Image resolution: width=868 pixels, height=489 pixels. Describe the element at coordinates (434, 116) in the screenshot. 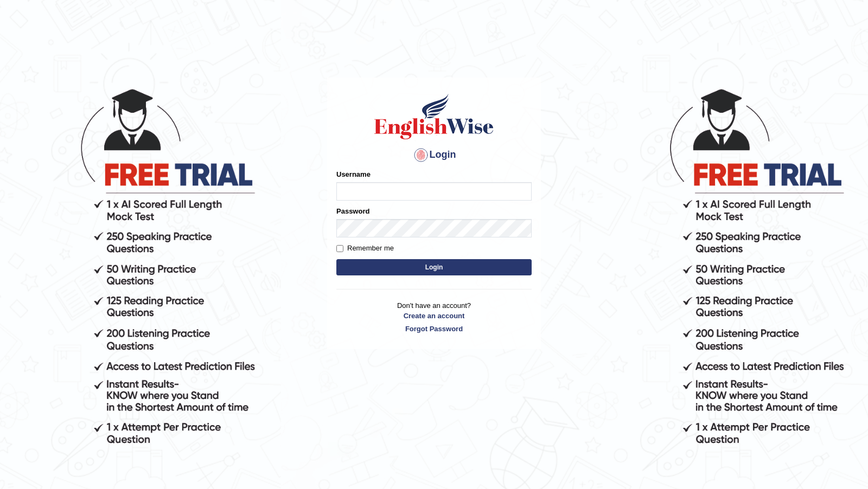

I see `img: Logo of English Wise sign in for intelligent practice with AI` at that location.